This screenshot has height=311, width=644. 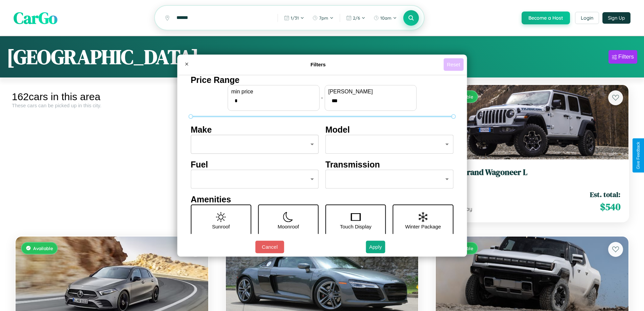 I want to click on button: Login, so click(x=587, y=18).